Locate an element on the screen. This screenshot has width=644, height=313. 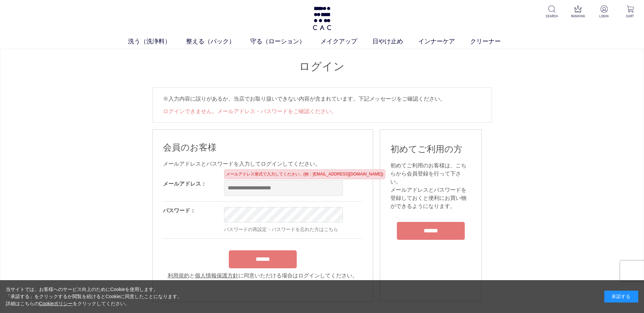
div: 承諾する is located at coordinates (621, 297).